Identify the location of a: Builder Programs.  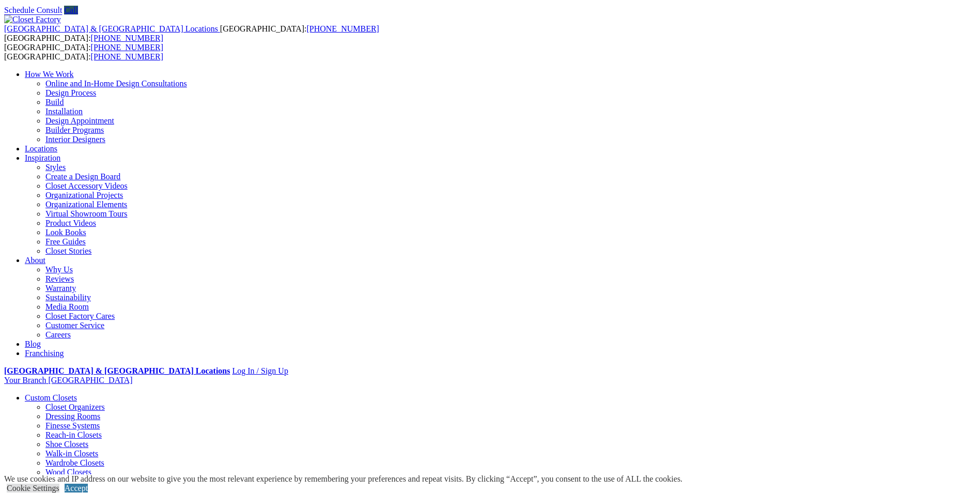
(74, 130).